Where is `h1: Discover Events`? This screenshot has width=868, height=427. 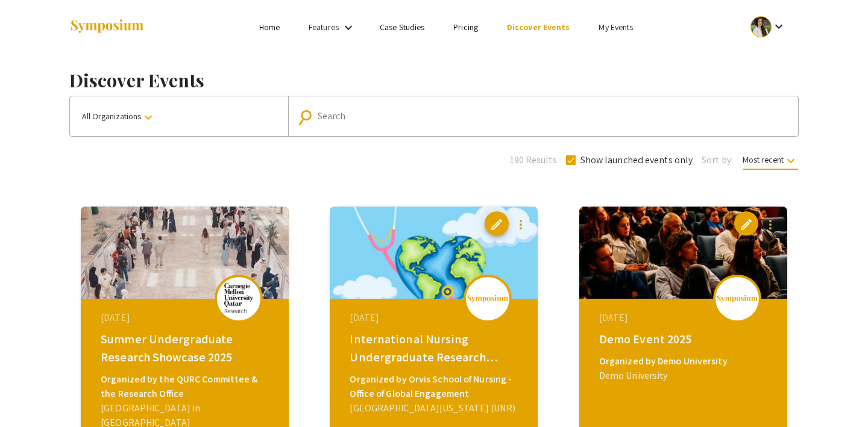 h1: Discover Events is located at coordinates (434, 80).